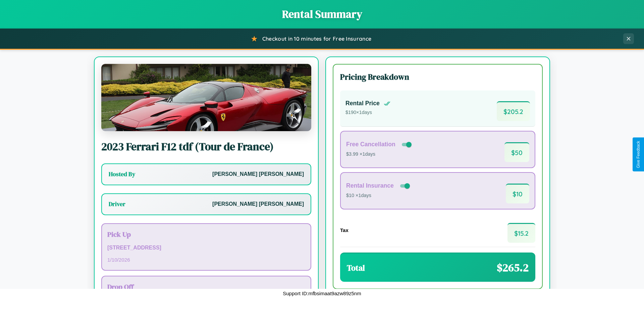 This screenshot has height=309, width=644. I want to click on h3: Pricing Breakdown, so click(438, 77).